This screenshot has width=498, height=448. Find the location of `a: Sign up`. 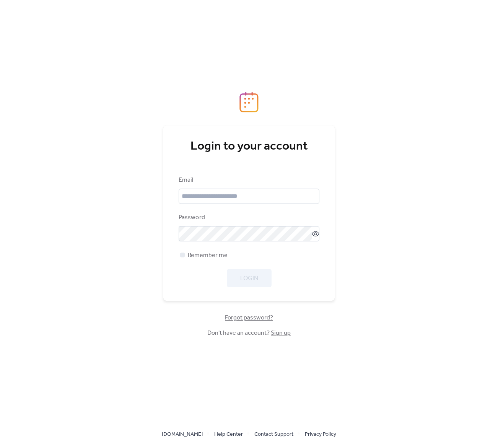

a: Sign up is located at coordinates (281, 333).